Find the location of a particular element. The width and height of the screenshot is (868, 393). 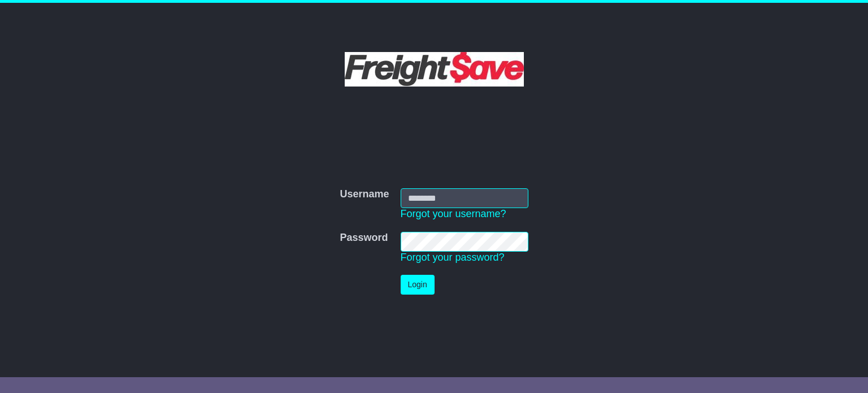

label: Password is located at coordinates (364, 238).